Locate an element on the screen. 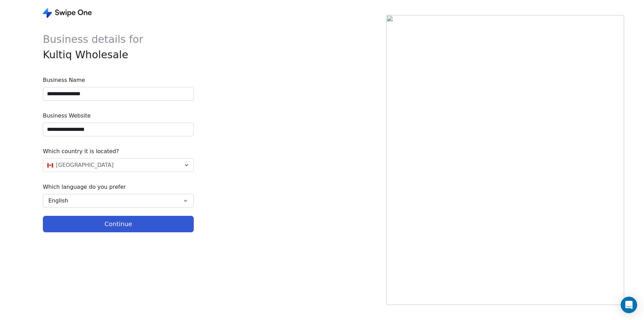  span: English is located at coordinates (58, 200).